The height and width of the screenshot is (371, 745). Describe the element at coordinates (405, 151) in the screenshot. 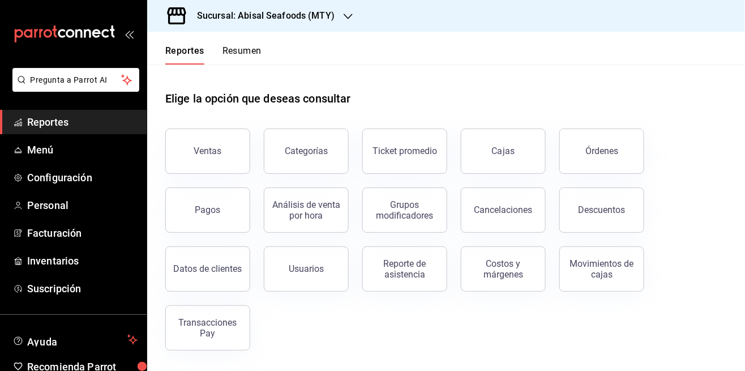

I see `div: Ticket promedio` at that location.